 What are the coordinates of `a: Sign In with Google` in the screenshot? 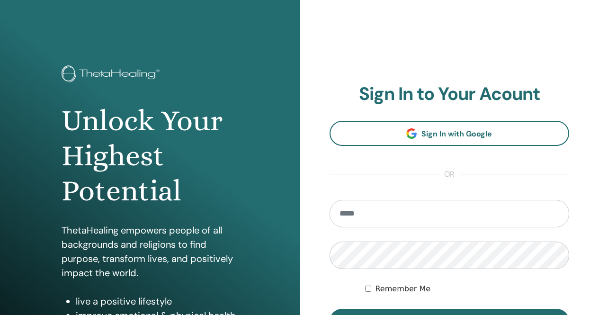 It's located at (449, 133).